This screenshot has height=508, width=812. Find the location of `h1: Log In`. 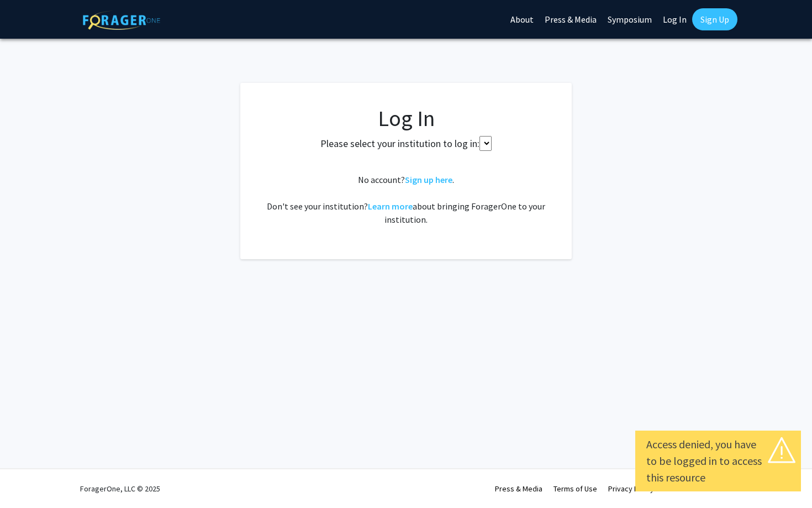

h1: Log In is located at coordinates (406, 118).